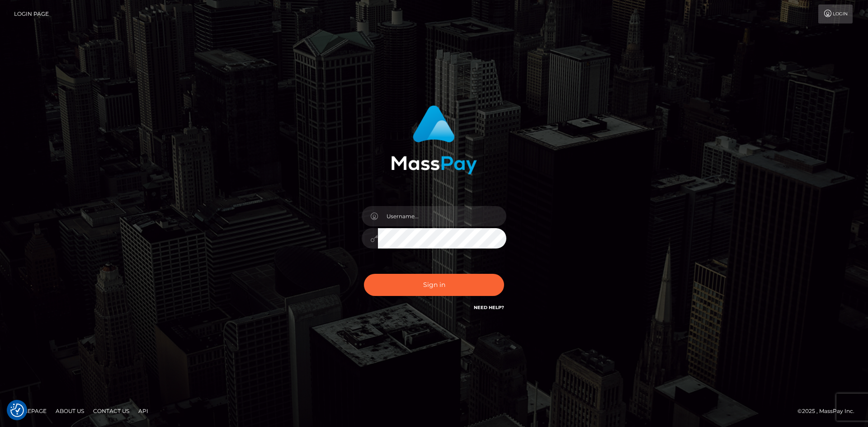  What do you see at coordinates (111, 411) in the screenshot?
I see `a: Contact Us` at bounding box center [111, 411].